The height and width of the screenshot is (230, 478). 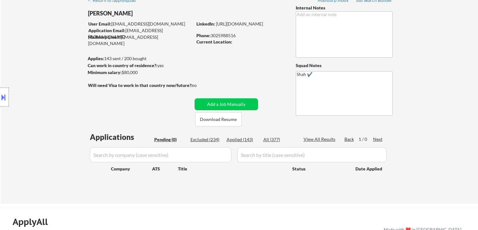 I want to click on input: Search by company (case sensitive), so click(x=161, y=154).